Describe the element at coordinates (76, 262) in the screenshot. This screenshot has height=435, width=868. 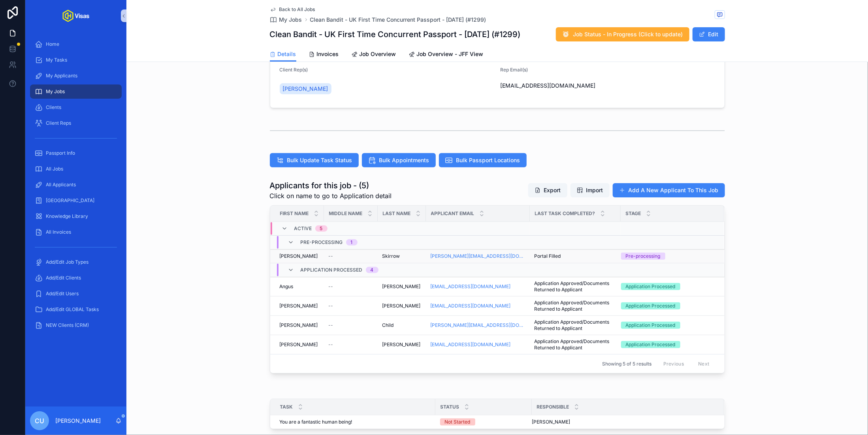
I see `a: Add/Edit Job Types` at that location.